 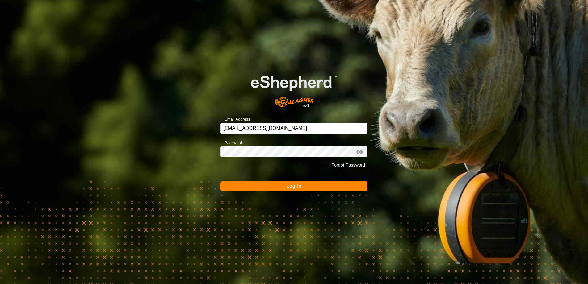 I want to click on span: Log In, so click(x=294, y=186).